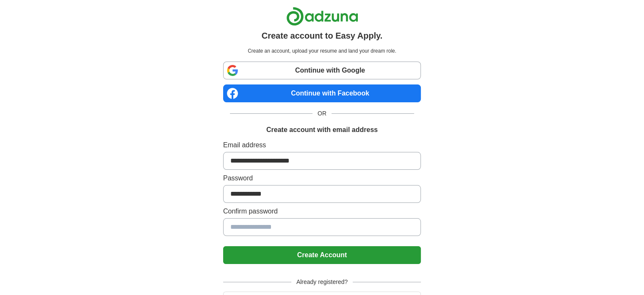 The width and height of the screenshot is (644, 295). Describe the element at coordinates (322, 255) in the screenshot. I see `button: Create Account` at that location.